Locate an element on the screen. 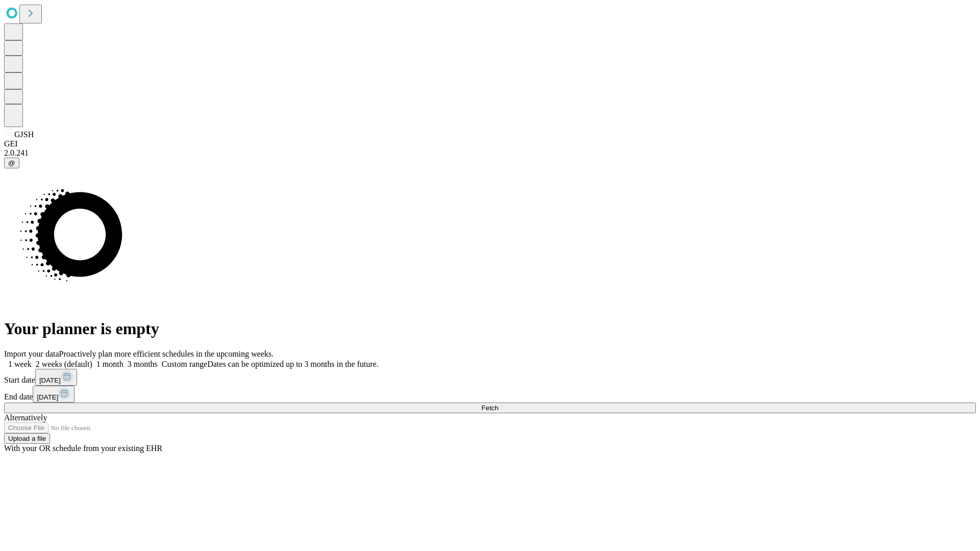 Image resolution: width=980 pixels, height=551 pixels. h1: Your planner is empty is located at coordinates (490, 328).